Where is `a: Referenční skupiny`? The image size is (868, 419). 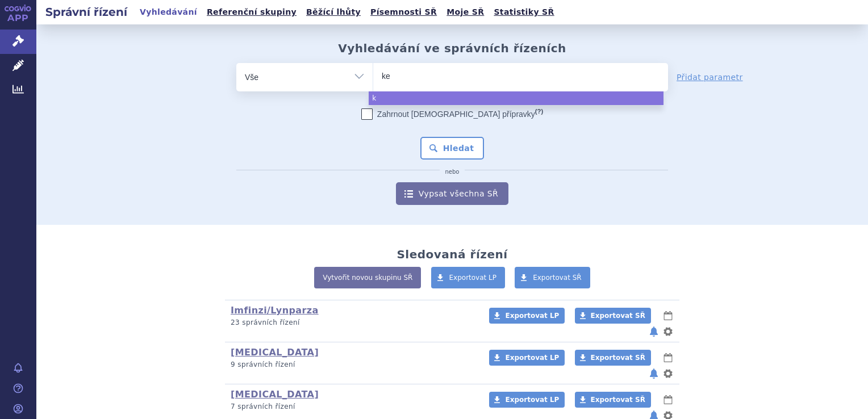 a: Referenční skupiny is located at coordinates (252, 12).